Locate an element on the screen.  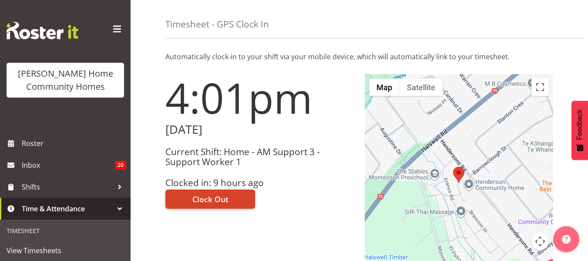
span: View Timesheets is located at coordinates (65, 250).